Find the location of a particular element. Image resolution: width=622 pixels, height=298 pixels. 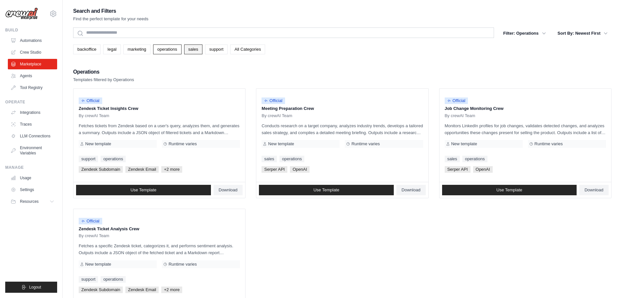

p: Find the perfect template for your needs is located at coordinates (111, 19).